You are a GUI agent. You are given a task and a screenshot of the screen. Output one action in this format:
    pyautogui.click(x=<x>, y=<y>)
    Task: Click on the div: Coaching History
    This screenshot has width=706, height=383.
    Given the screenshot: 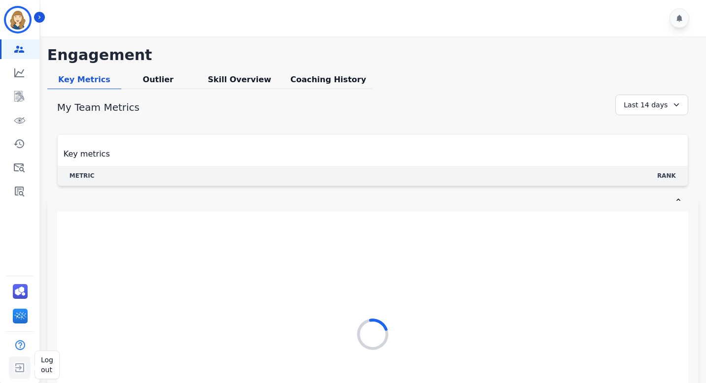 What is the action you would take?
    pyautogui.click(x=328, y=81)
    